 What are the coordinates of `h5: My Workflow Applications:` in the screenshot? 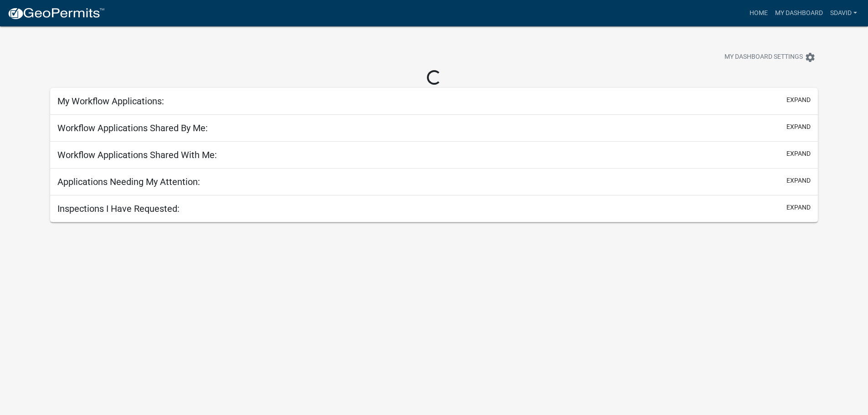 It's located at (111, 101).